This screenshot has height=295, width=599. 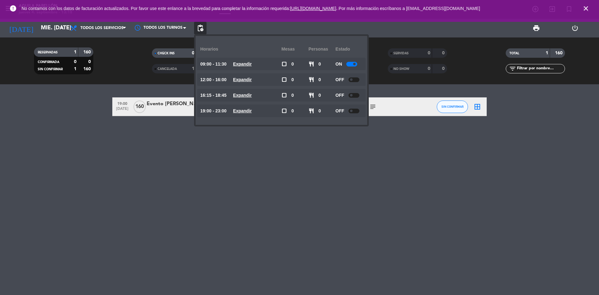 I want to click on div: Mesas, so click(x=295, y=49).